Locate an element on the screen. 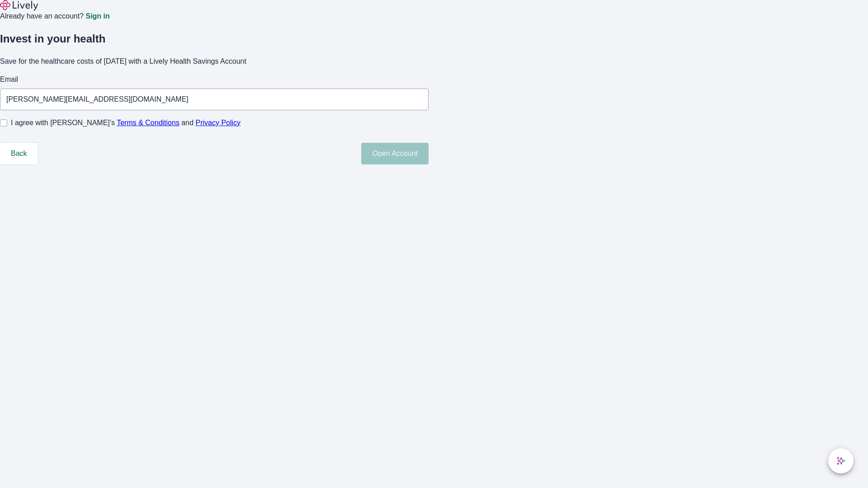  a: Sign in is located at coordinates (97, 17).